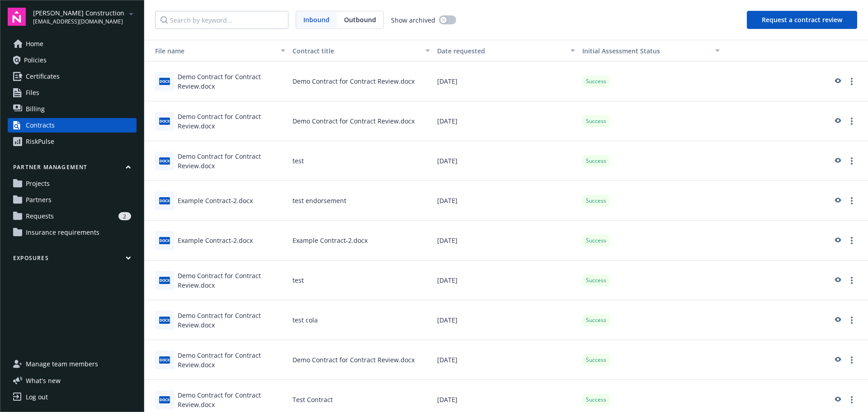 The height and width of the screenshot is (412, 868). What do you see at coordinates (361, 320) in the screenshot?
I see `div: test cola` at bounding box center [361, 320].